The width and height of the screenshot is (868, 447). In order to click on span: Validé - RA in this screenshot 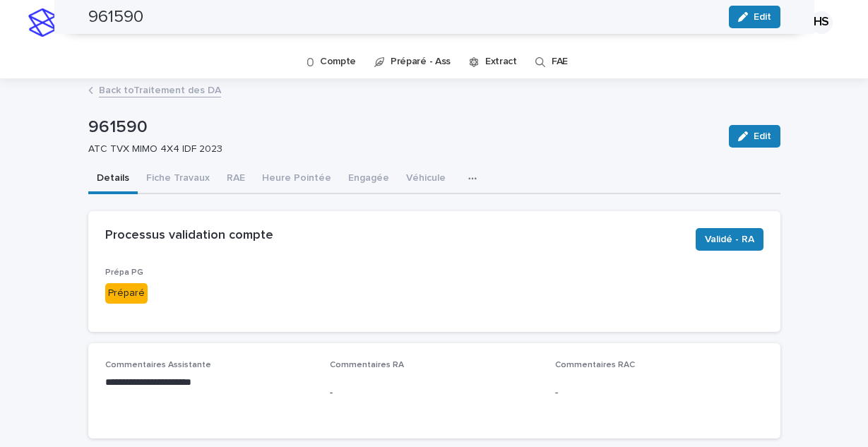, I will do `click(729, 239)`.